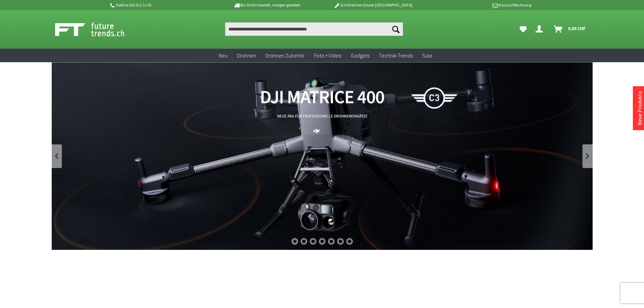 The width and height of the screenshot is (644, 308). What do you see at coordinates (97, 30) in the screenshot?
I see `img: Shop Futuretrends - zur Startseite wechseln` at bounding box center [97, 30].